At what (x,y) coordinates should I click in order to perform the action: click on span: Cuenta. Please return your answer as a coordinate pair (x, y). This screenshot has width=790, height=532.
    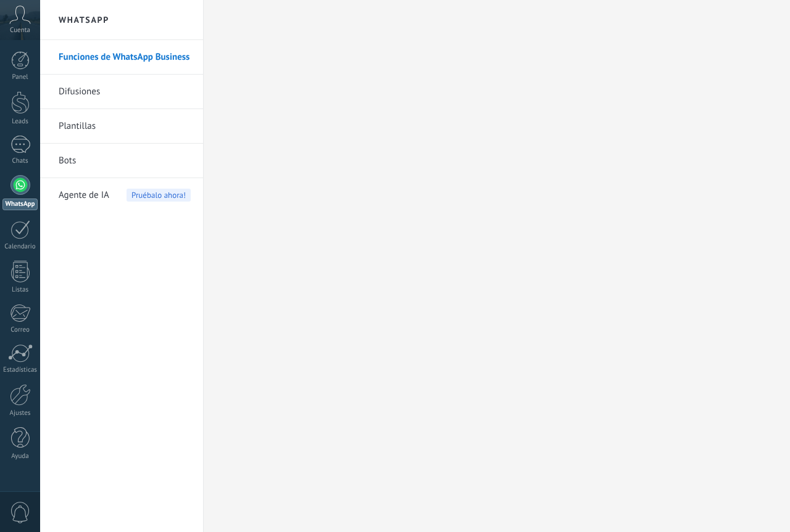
    Looking at the image, I should click on (20, 31).